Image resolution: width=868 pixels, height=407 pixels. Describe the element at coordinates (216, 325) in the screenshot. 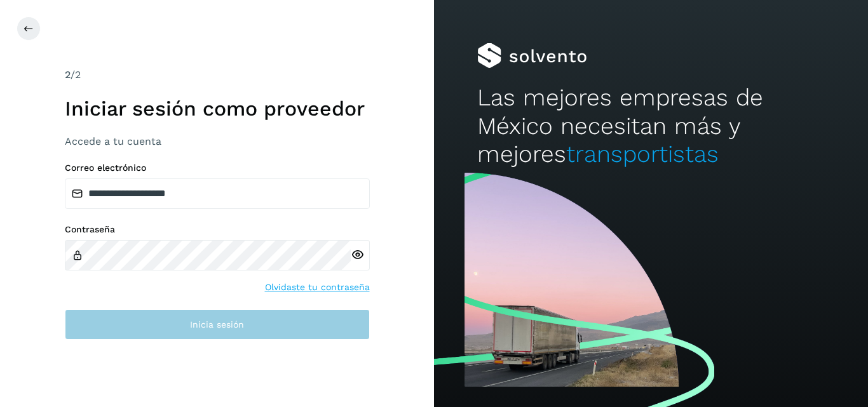

I see `span: Inicia sesión` at that location.